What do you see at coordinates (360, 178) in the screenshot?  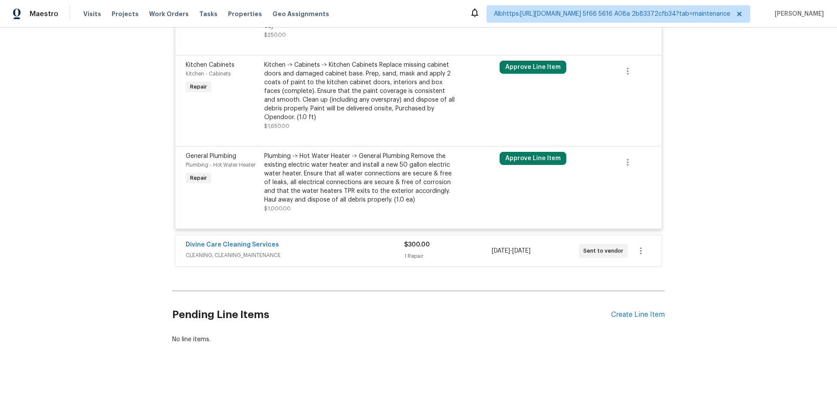 I see `div: Plumbing -> Hot Water Heater -> General Plumbing Remove the existing electric water heater and in...` at bounding box center [360, 178].